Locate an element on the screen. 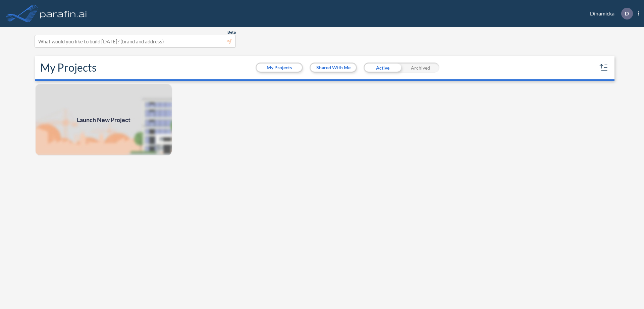 The image size is (644, 309). p: D is located at coordinates (627, 13).